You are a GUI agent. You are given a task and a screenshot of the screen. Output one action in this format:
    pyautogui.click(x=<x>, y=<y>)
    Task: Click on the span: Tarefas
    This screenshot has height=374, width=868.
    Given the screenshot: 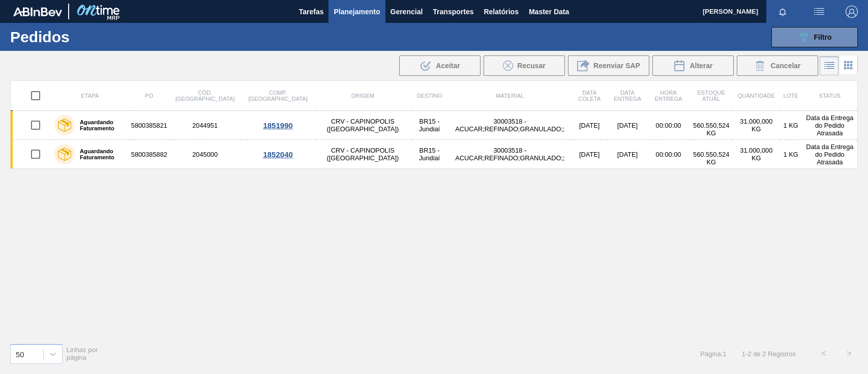 What is the action you would take?
    pyautogui.click(x=311, y=11)
    